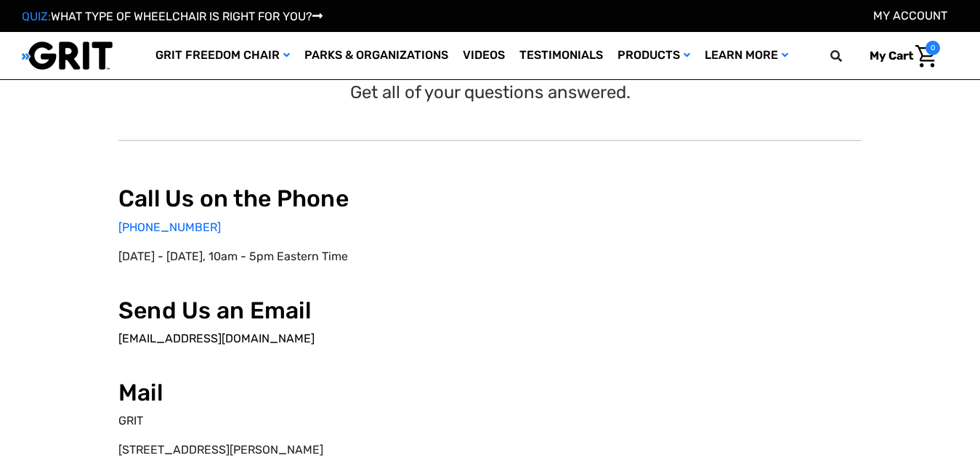  I want to click on input: Search, so click(848, 56).